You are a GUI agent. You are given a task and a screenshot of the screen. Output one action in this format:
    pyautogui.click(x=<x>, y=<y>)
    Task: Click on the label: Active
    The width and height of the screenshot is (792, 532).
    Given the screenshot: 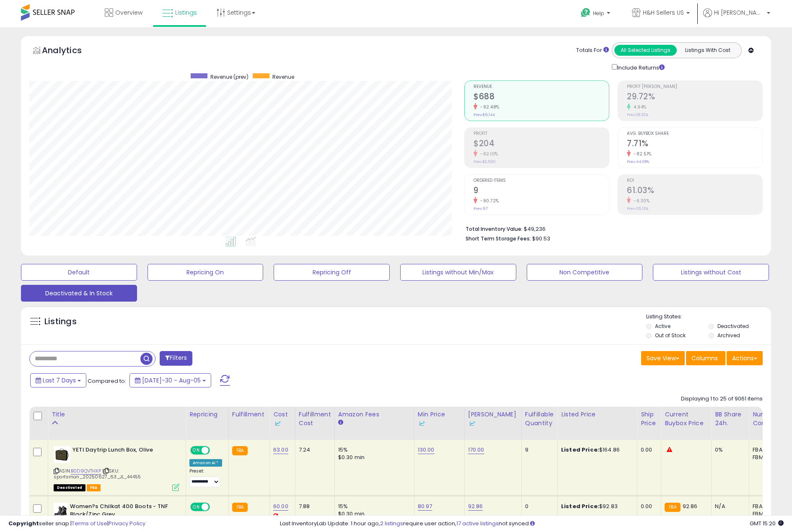 What is the action you would take?
    pyautogui.click(x=663, y=326)
    